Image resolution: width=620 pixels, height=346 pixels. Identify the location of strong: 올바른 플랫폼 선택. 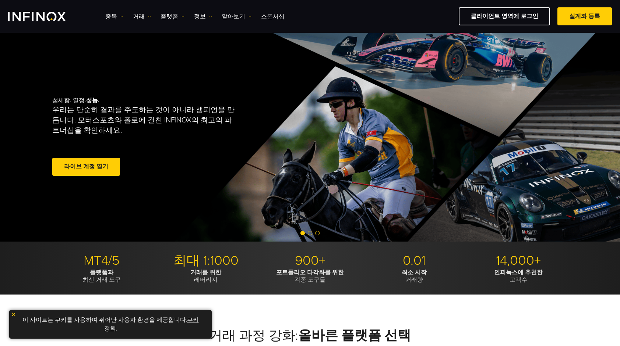
(354, 336).